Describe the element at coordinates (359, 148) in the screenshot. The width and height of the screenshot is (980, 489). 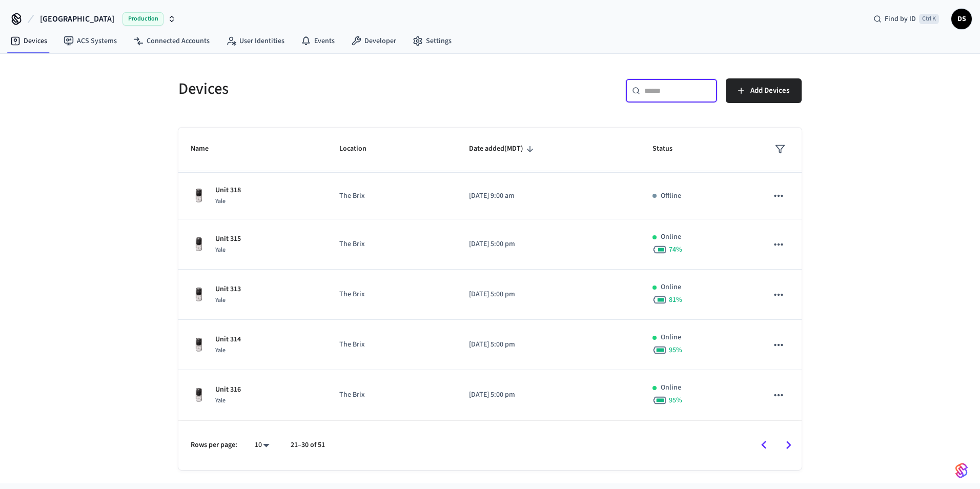
I see `span: Location` at that location.